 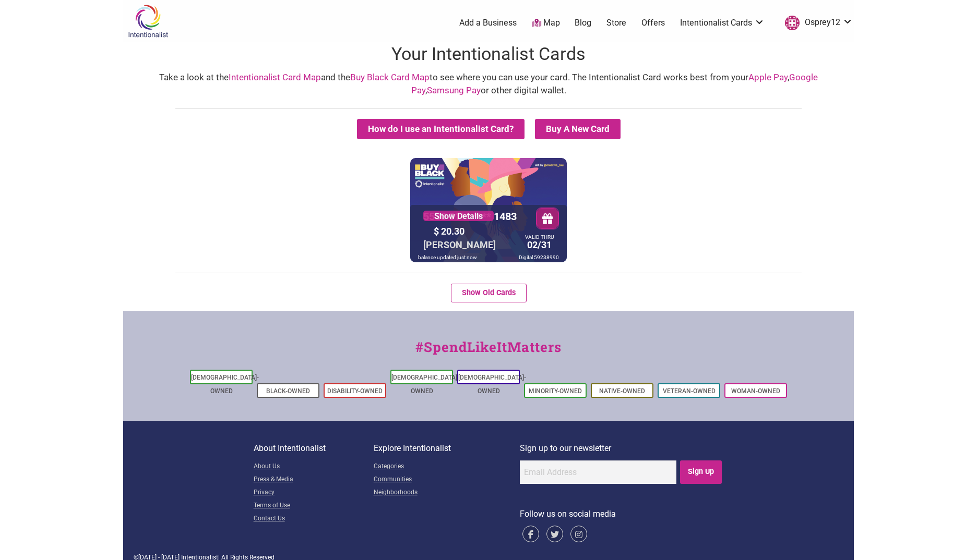 I want to click on a: Apple Pay, so click(x=768, y=77).